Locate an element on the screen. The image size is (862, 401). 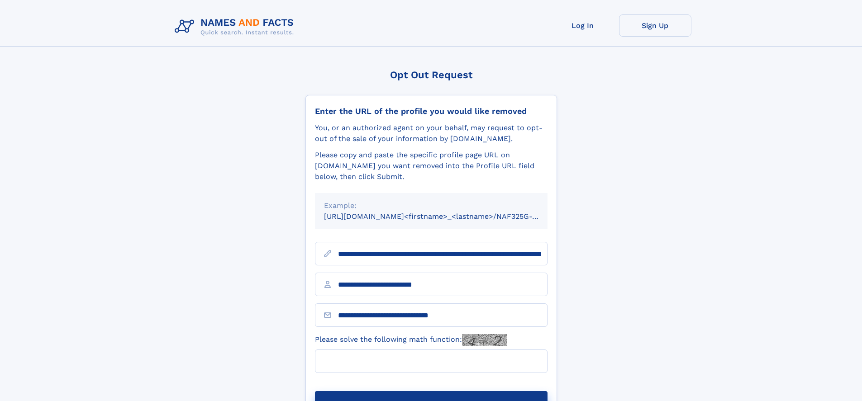
a: Log In is located at coordinates (583, 25).